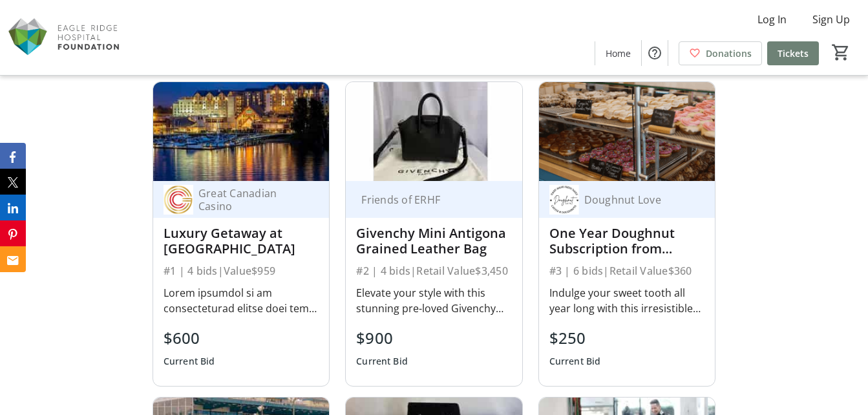  I want to click on img: Luxury Getaway at River Rock Casino Resort, so click(241, 131).